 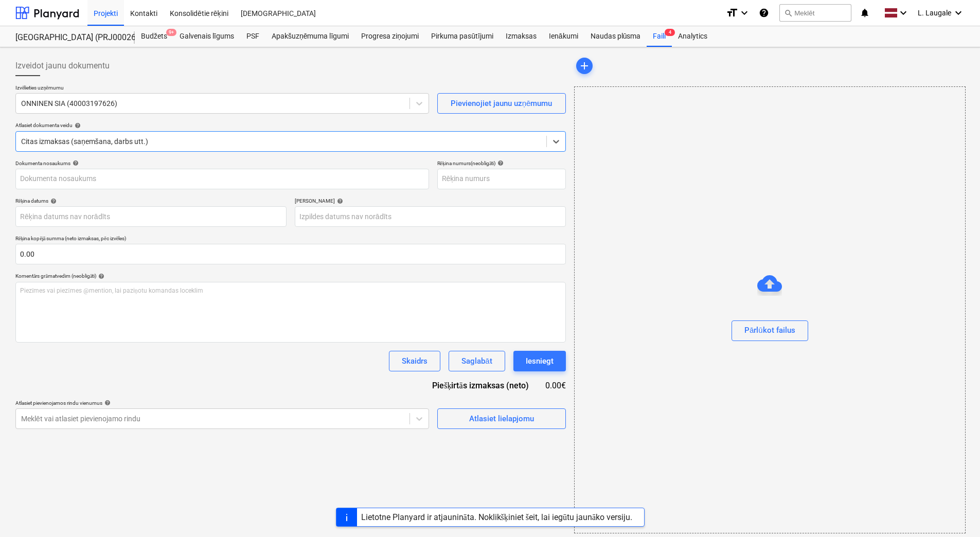 What do you see at coordinates (501, 419) in the screenshot?
I see `div: Atlasiet lielapjomu` at bounding box center [501, 419].